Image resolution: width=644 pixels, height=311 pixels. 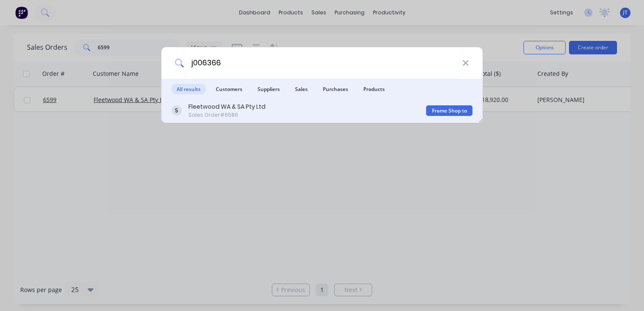 I want to click on span: All results, so click(x=188, y=89).